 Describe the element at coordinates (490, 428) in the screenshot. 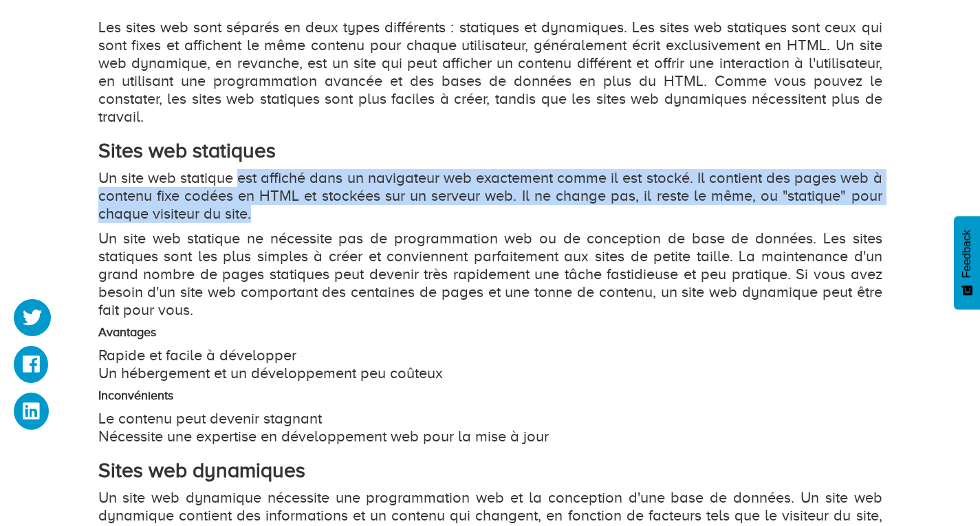

I see `p: Le contenu peut devenir stagnant Nécessite une expertise en développement web pour la mise à jour` at that location.